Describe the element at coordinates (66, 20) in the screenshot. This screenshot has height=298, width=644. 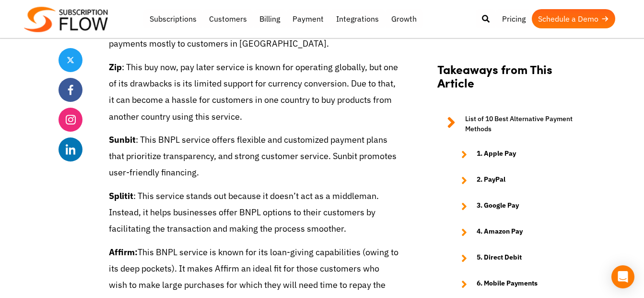
I see `img: Subscriptionflow` at that location.